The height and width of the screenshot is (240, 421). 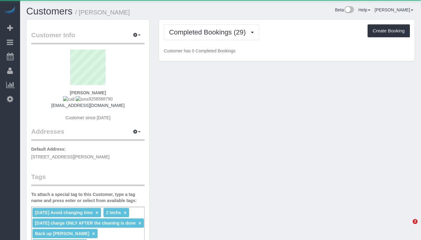 What do you see at coordinates (88, 37) in the screenshot?
I see `legend: Customer Info` at bounding box center [88, 37].